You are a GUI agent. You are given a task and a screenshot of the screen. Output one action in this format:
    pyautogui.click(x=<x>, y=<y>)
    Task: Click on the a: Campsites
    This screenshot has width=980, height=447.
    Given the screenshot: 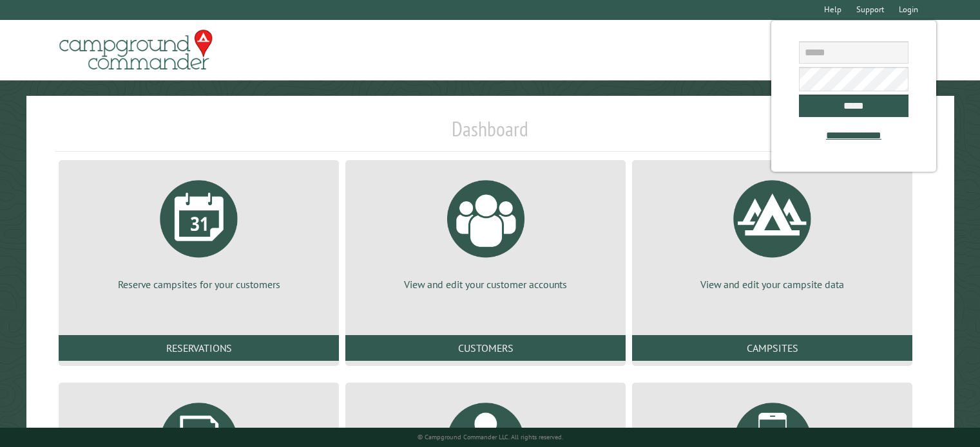 What is the action you would take?
    pyautogui.click(x=772, y=348)
    